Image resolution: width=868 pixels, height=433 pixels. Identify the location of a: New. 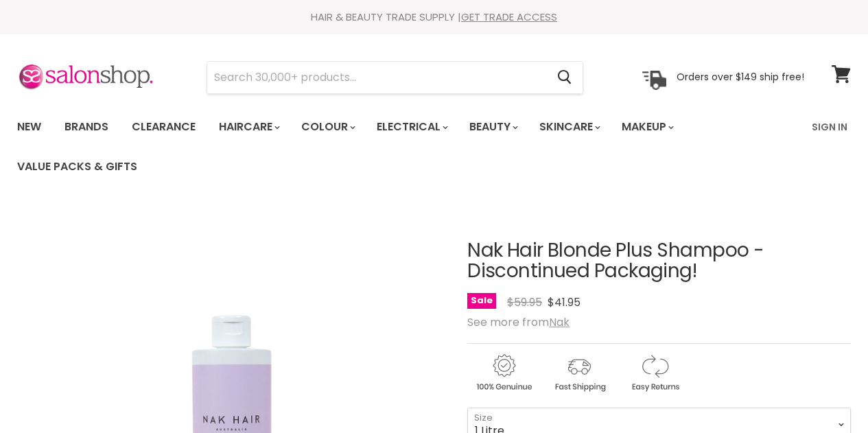
(29, 127).